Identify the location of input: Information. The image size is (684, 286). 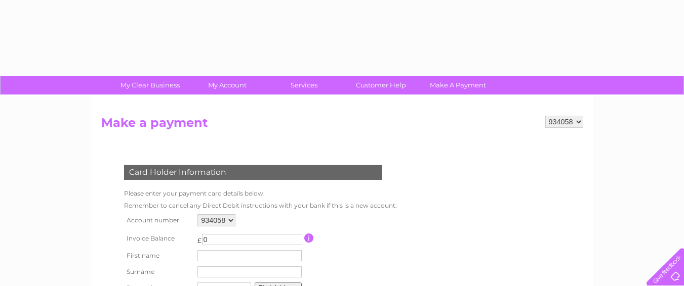
(309, 238).